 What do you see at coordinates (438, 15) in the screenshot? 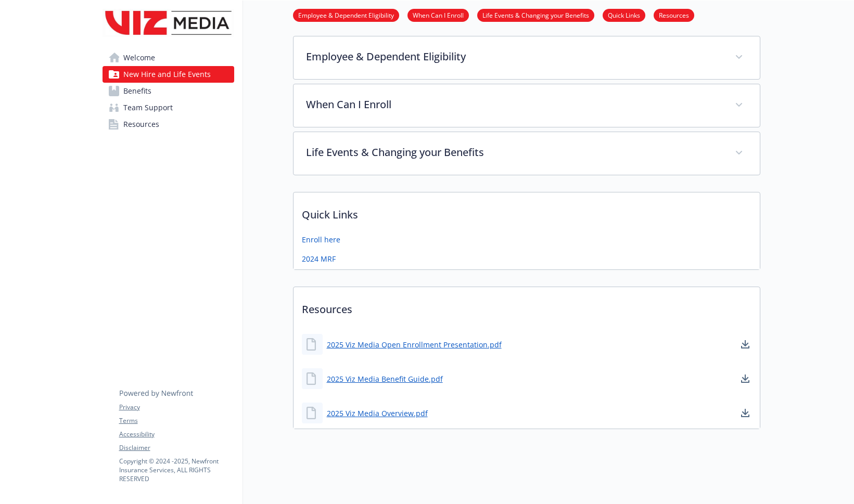
I see `a: When Can I Enroll` at bounding box center [438, 15].